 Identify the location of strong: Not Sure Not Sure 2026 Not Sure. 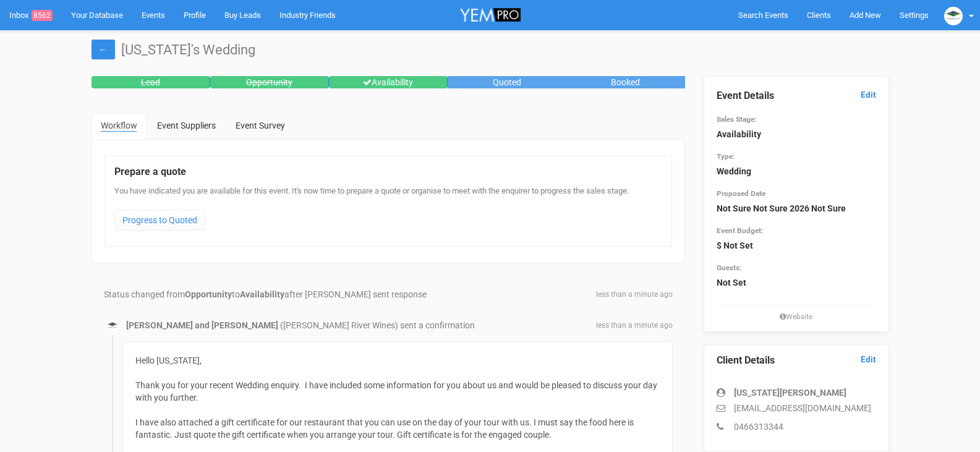
(781, 209).